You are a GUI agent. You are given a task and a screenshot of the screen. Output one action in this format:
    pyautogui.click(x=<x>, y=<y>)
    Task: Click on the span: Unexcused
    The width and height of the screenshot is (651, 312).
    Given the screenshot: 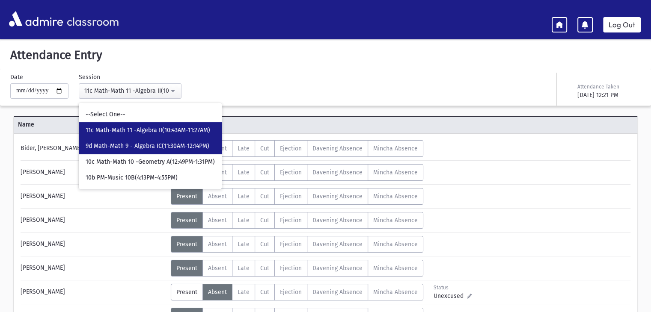 What is the action you would take?
    pyautogui.click(x=450, y=296)
    